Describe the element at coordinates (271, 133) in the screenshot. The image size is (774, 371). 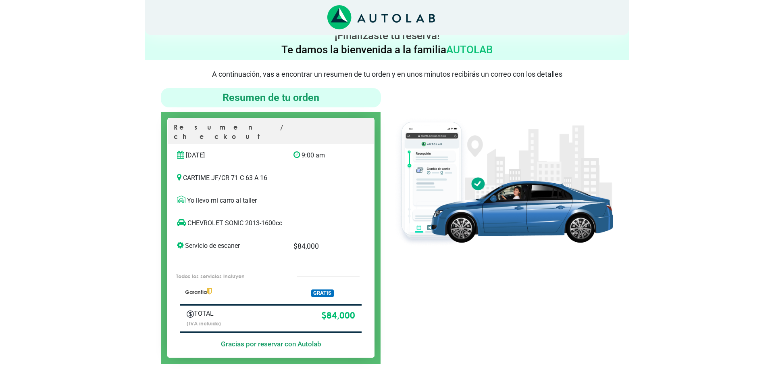
I see `p: Resumen / checkout` at that location.